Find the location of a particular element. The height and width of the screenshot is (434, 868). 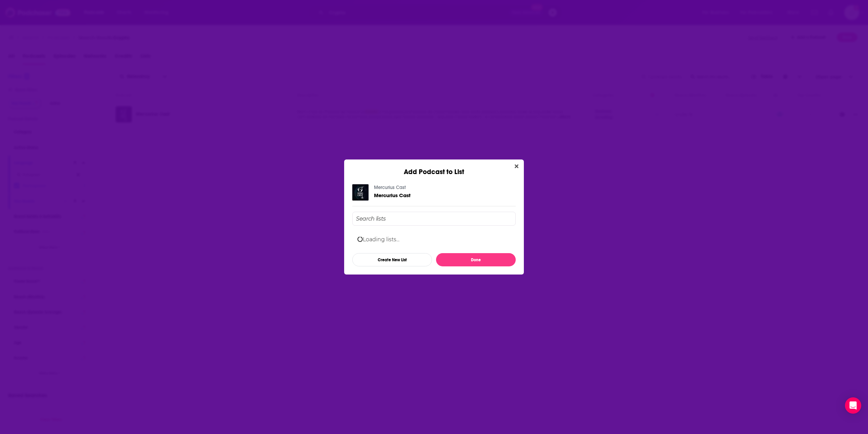

button: Close is located at coordinates (516, 166).